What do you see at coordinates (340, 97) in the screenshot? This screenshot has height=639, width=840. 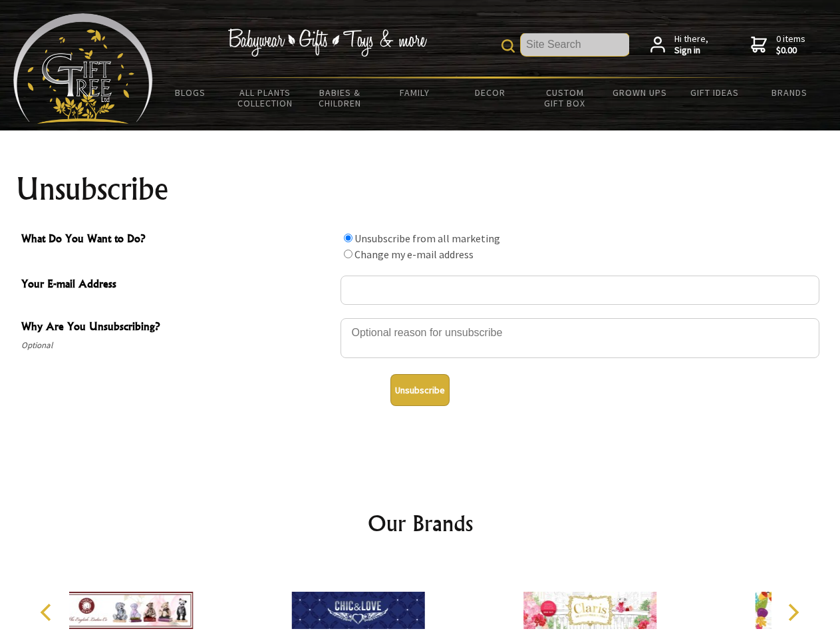 I see `a: Babies & Children` at bounding box center [340, 97].